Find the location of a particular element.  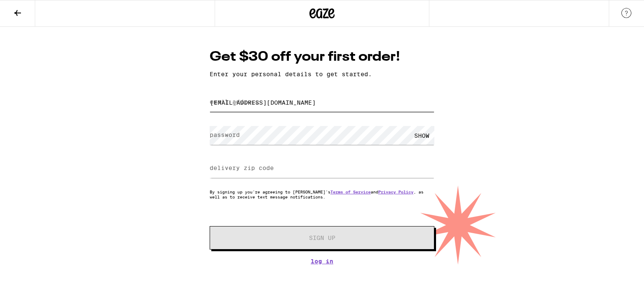

label: delivery zip code is located at coordinates (241, 168).